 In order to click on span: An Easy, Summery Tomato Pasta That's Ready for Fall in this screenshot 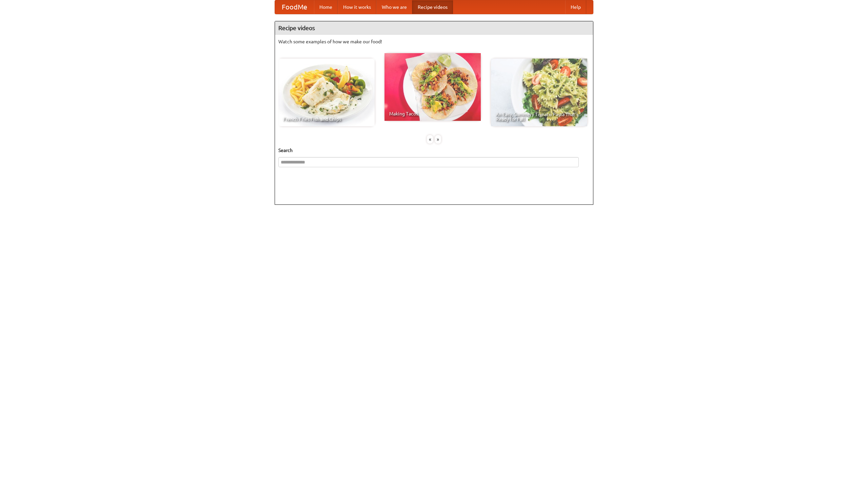, I will do `click(539, 117)`.